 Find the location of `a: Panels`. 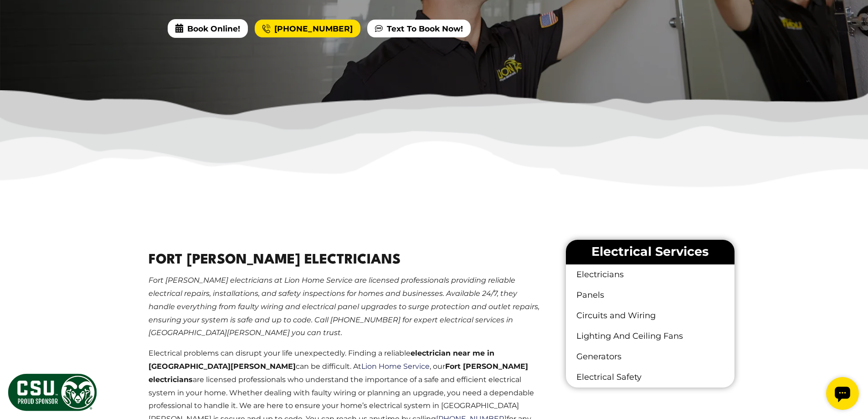

a: Panels is located at coordinates (650, 295).